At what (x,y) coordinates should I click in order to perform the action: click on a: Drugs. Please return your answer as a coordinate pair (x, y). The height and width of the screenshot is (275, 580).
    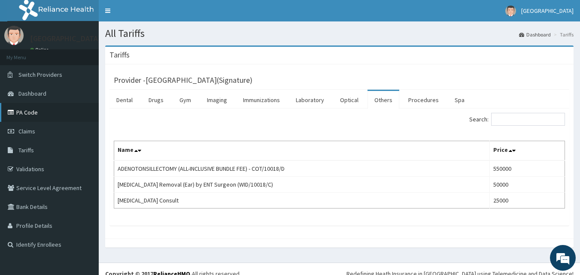
    Looking at the image, I should click on (156, 100).